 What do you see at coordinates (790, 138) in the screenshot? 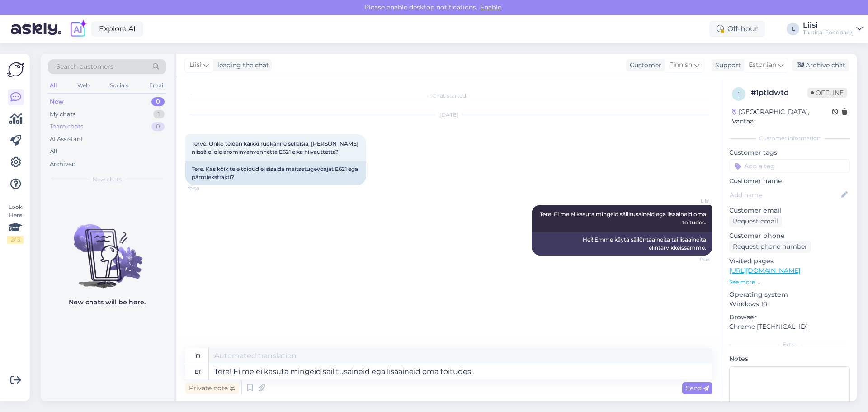
I see `div: Customer information` at bounding box center [790, 138].